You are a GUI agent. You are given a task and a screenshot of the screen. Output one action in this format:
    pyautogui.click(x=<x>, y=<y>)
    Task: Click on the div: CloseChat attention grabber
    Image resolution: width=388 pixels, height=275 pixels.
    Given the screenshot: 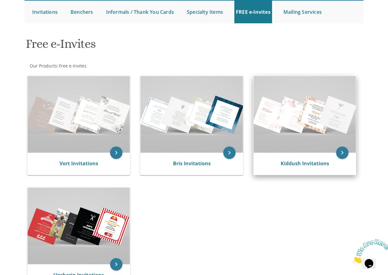 What is the action you would take?
    pyautogui.click(x=19, y=14)
    